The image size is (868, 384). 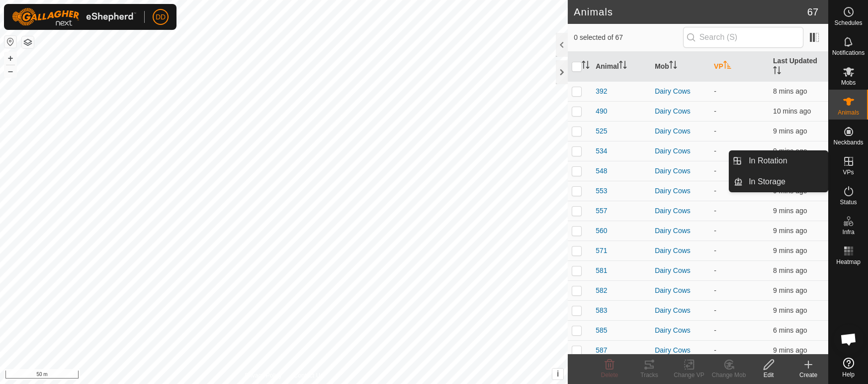 What do you see at coordinates (848, 82) in the screenshot?
I see `span: Mobs` at bounding box center [848, 82].